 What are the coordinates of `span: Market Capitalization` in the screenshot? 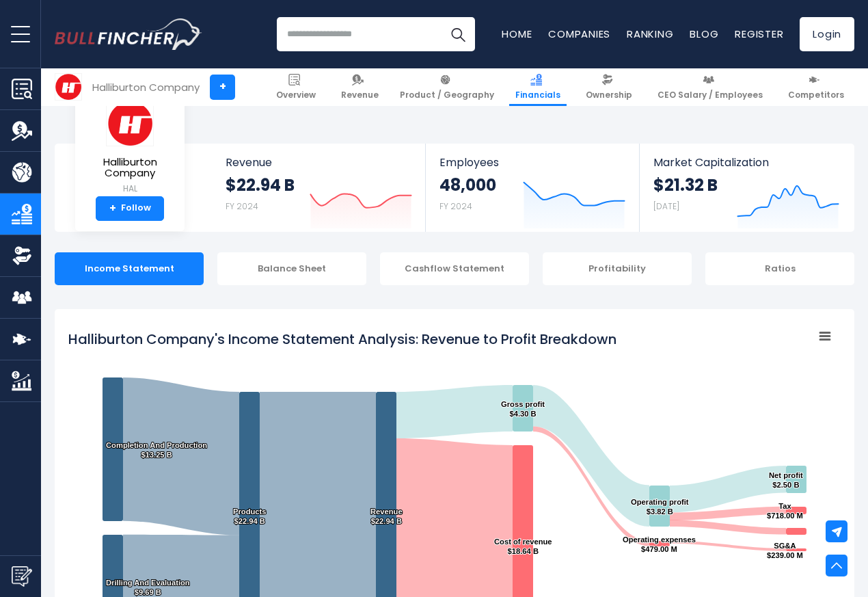 It's located at (746, 162).